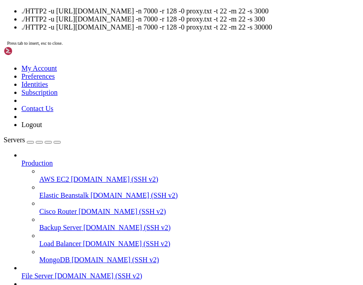  I want to click on x-row: System load: 0.0 Processes: 227, so click(180, 26).